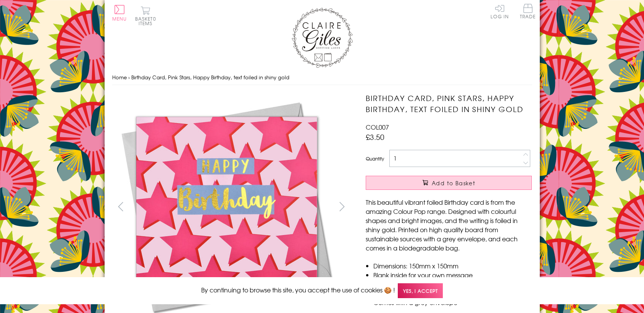  What do you see at coordinates (377, 127) in the screenshot?
I see `span: COL007` at bounding box center [377, 127].